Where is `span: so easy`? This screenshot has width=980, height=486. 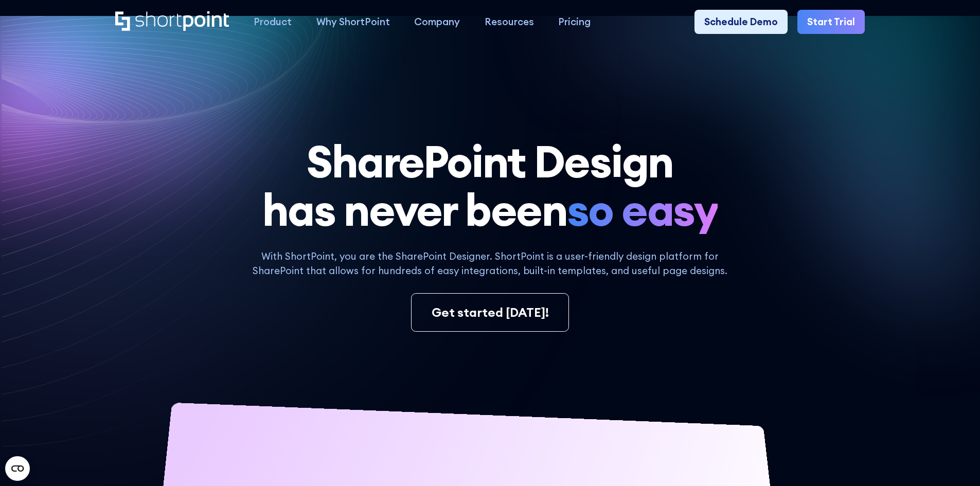 span: so easy is located at coordinates (642, 210).